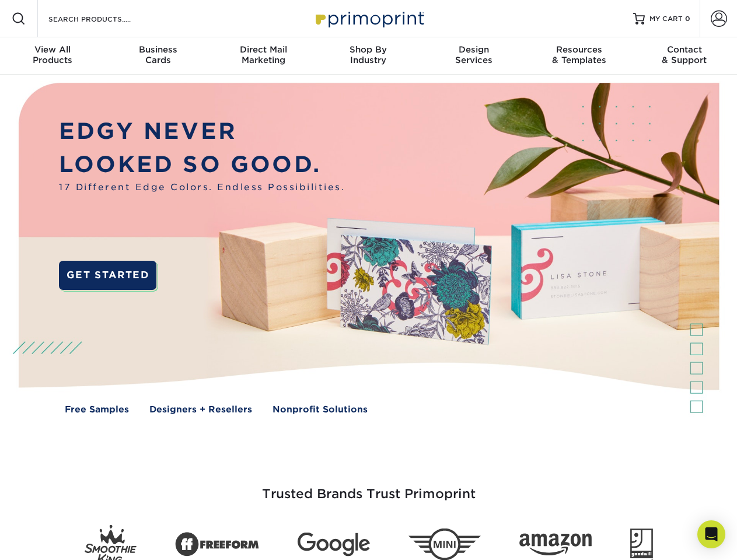 The width and height of the screenshot is (737, 560). What do you see at coordinates (264, 55) in the screenshot?
I see `div: Marketing` at bounding box center [264, 55].